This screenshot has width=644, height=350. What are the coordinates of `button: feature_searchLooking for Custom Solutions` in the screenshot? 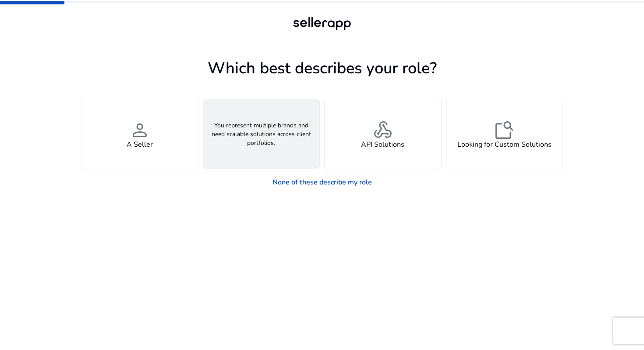 It's located at (505, 134).